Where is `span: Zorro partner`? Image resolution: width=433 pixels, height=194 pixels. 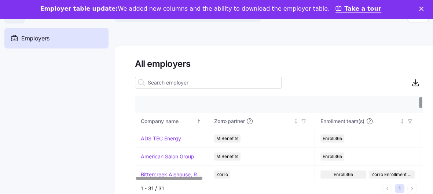 span: Zorro partner is located at coordinates (229, 121).